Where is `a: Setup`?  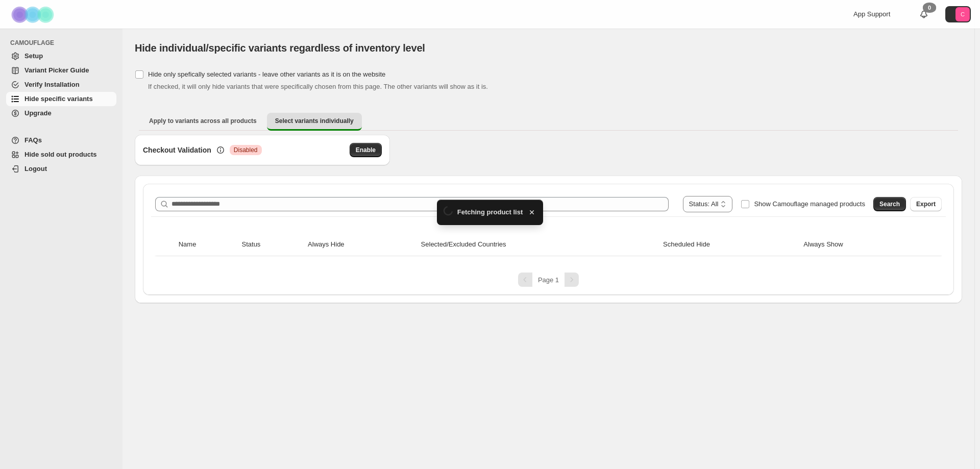 a: Setup is located at coordinates (61, 56).